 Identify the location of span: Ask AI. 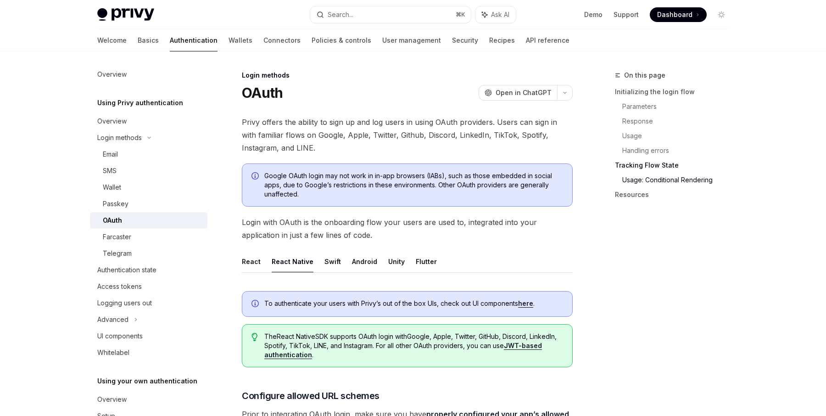
(500, 15).